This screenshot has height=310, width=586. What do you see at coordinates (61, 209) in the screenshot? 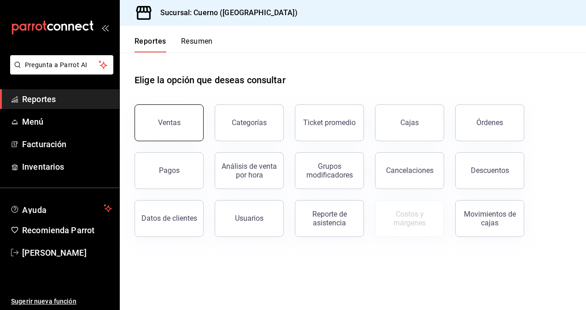
I see `span: Ayuda` at bounding box center [61, 209].